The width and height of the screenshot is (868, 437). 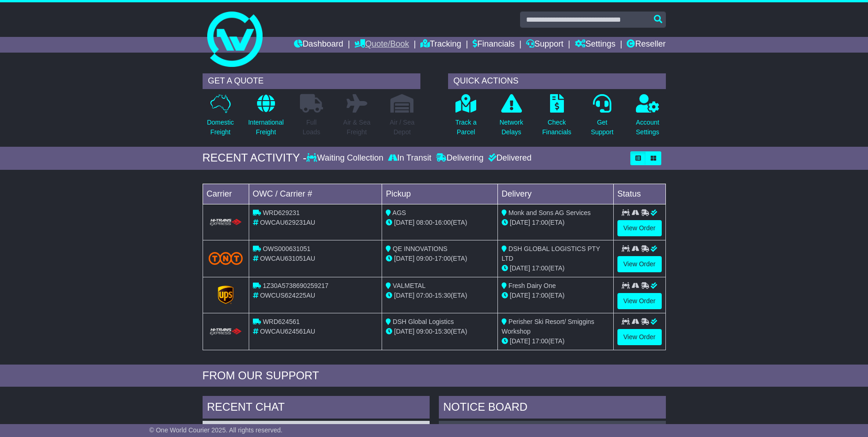 What do you see at coordinates (226, 295) in the screenshot?
I see `img: GetCarrierServiceLogo` at bounding box center [226, 295].